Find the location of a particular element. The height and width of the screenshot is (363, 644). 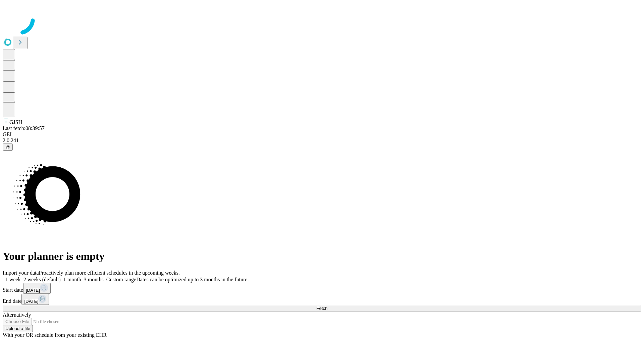

button: Fetch is located at coordinates (322, 308).